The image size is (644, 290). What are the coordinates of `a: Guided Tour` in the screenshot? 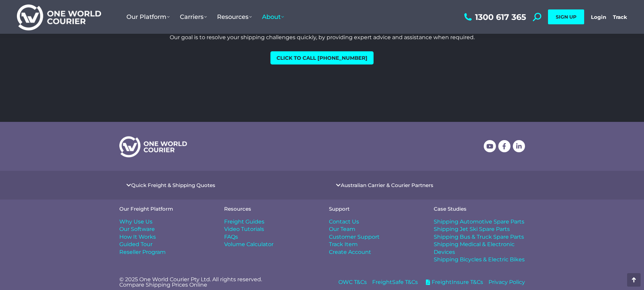 It's located at (165, 244).